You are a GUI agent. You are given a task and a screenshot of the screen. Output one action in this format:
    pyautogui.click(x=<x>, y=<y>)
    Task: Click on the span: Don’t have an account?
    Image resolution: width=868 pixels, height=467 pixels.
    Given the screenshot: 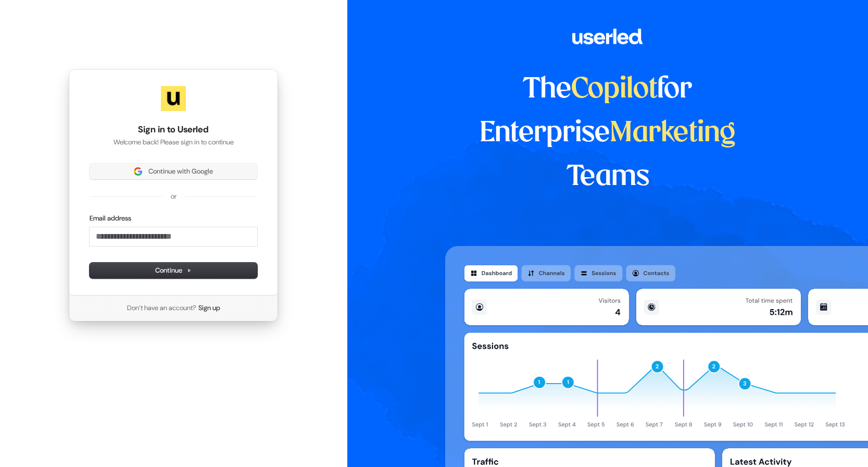 What is the action you would take?
    pyautogui.click(x=161, y=308)
    